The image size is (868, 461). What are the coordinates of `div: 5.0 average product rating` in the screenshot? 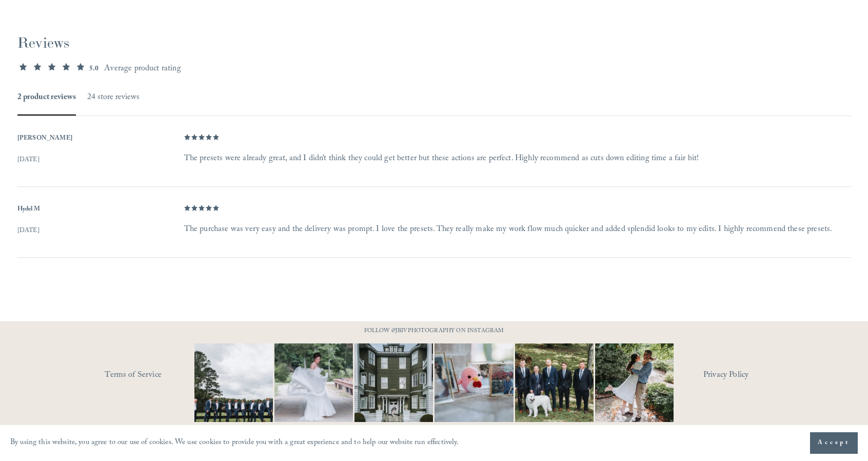 It's located at (434, 54).